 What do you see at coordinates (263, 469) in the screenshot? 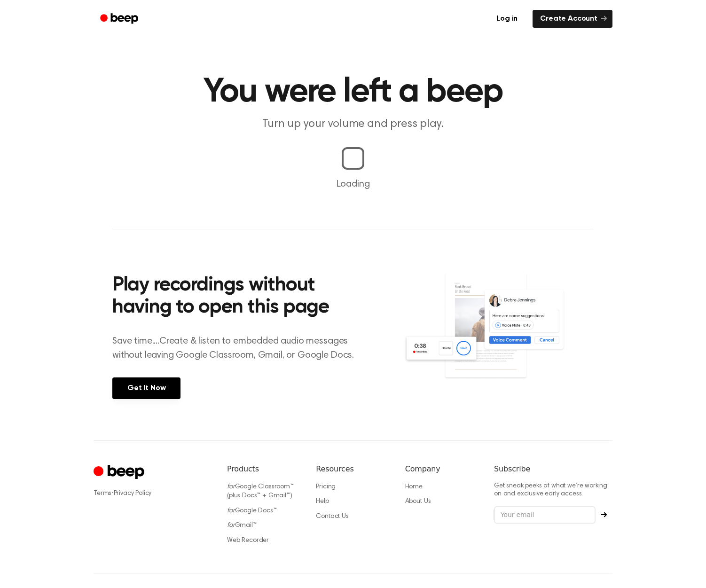
I see `h6: Products` at bounding box center [263, 469].